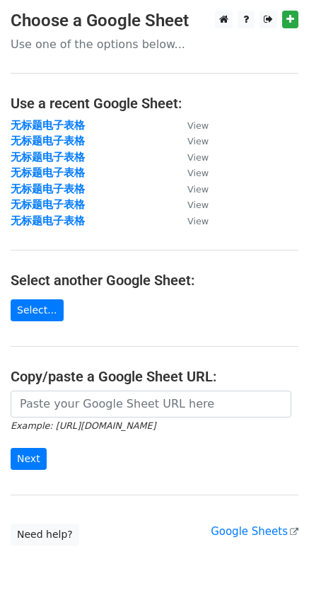 The width and height of the screenshot is (309, 610). Describe the element at coordinates (151, 404) in the screenshot. I see `input: Paste your Google Sheet URL here` at that location.